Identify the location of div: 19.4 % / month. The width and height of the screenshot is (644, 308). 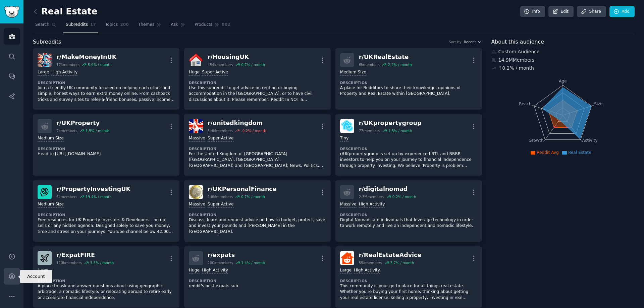
(98, 197).